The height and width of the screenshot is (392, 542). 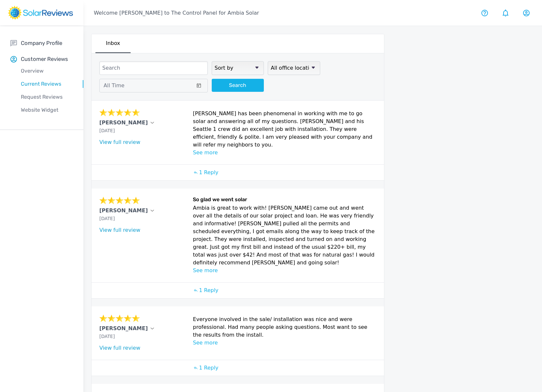 What do you see at coordinates (284, 327) in the screenshot?
I see `p: Everyone involved in the sale/ installation was nice and were professional. Had many people askin...` at bounding box center [284, 327].